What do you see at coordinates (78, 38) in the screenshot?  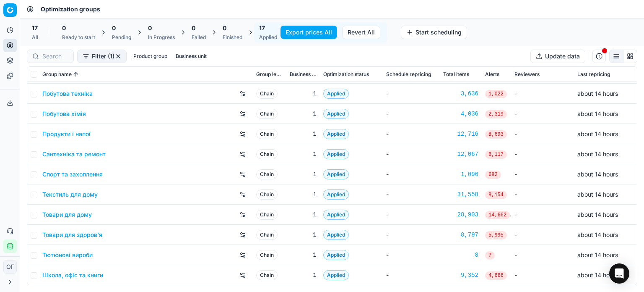 I see `div: Ready to start` at bounding box center [78, 38].